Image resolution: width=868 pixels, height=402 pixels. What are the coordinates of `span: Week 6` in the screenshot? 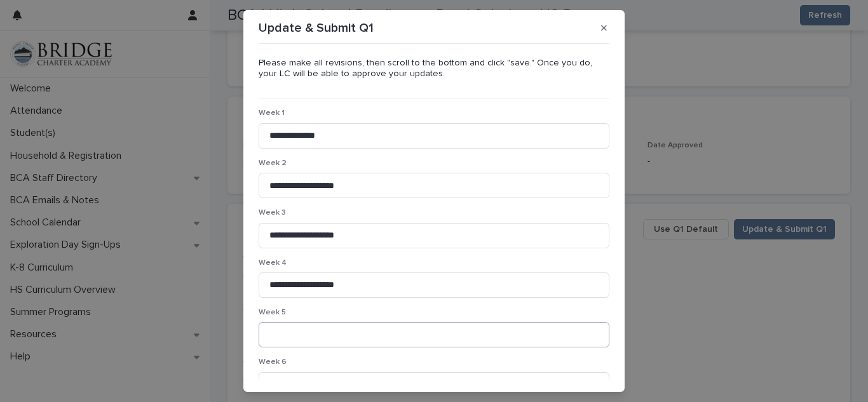 It's located at (272, 362).